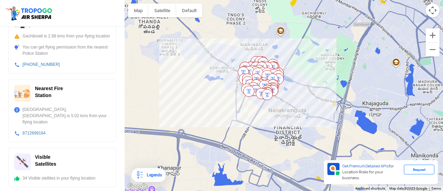 The width and height of the screenshot is (443, 191). I want to click on span: Visible Satellites, so click(45, 160).